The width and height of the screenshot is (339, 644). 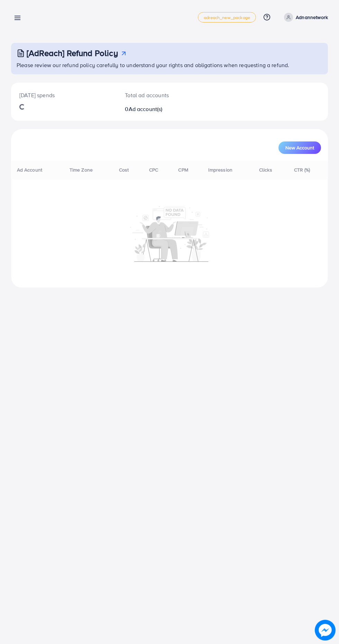 What do you see at coordinates (72, 53) in the screenshot?
I see `h3: [AdReach] Refund Policy` at bounding box center [72, 53].